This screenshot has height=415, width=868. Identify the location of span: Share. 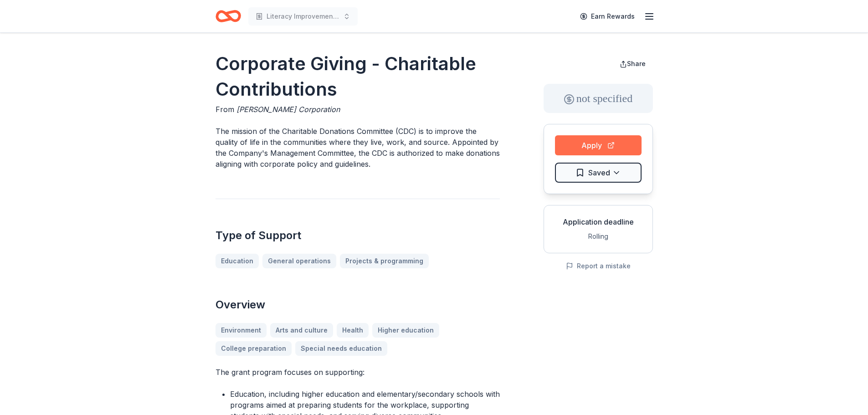
(636, 63).